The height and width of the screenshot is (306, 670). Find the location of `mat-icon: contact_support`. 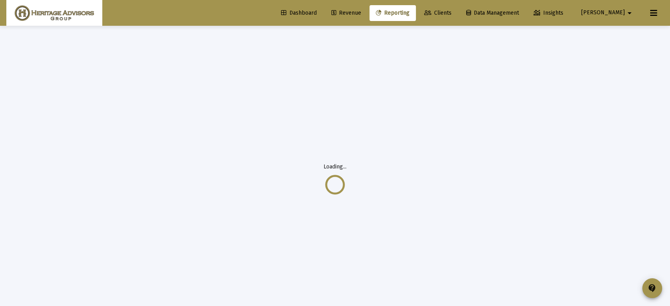

mat-icon: contact_support is located at coordinates (652, 288).